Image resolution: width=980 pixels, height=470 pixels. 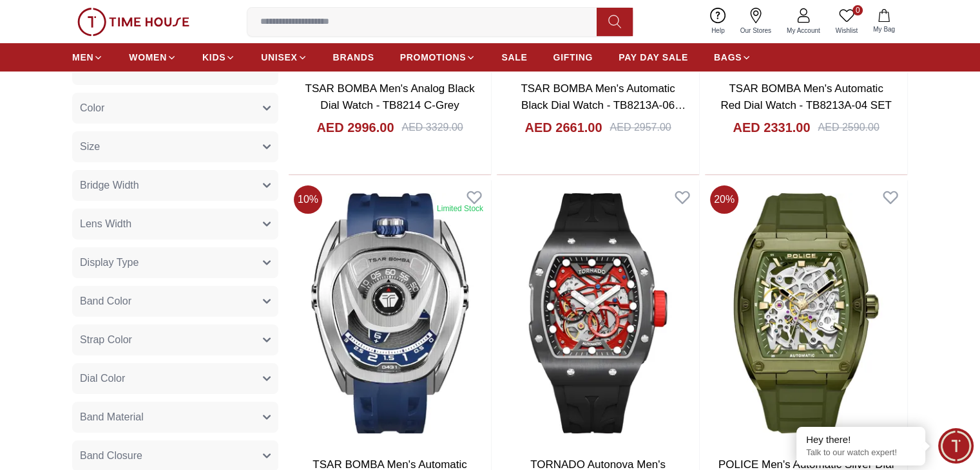 What do you see at coordinates (175, 108) in the screenshot?
I see `button: Color` at bounding box center [175, 108].